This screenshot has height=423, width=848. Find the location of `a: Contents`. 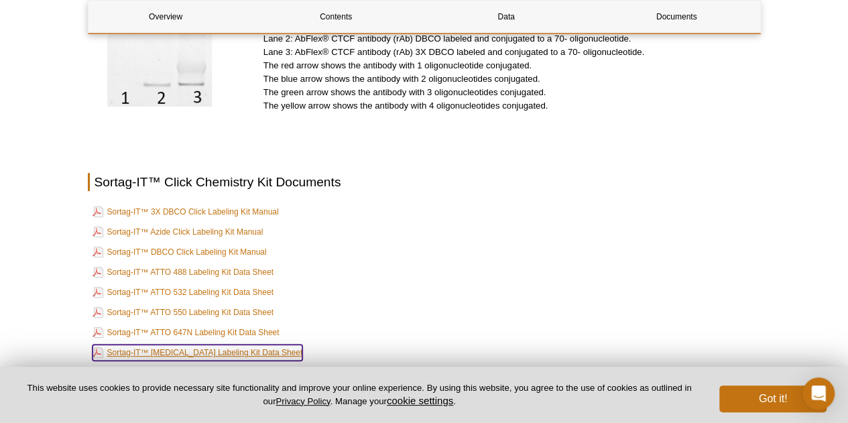

a: Contents is located at coordinates (336, 17).